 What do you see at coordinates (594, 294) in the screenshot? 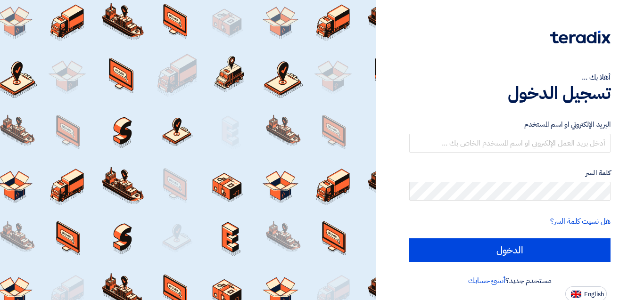
I see `span: English` at bounding box center [594, 294].